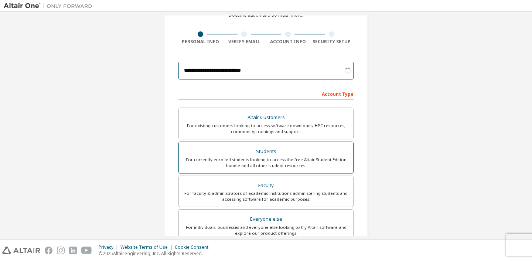 This screenshot has width=532, height=261. What do you see at coordinates (155, 253) in the screenshot?
I see `p: © 2025 Altair Engineering, Inc. All Rights Reserved.` at bounding box center [155, 253].